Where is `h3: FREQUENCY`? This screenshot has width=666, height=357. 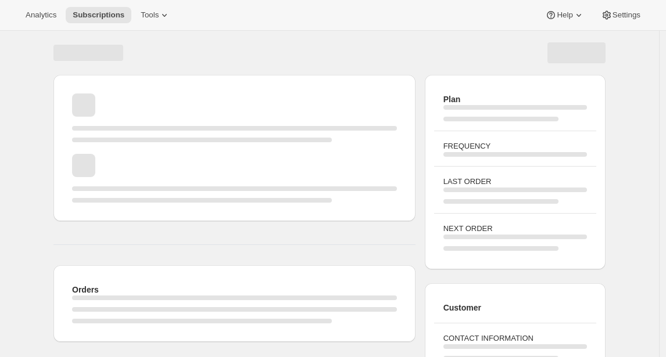
h3: FREQUENCY is located at coordinates (515, 146).